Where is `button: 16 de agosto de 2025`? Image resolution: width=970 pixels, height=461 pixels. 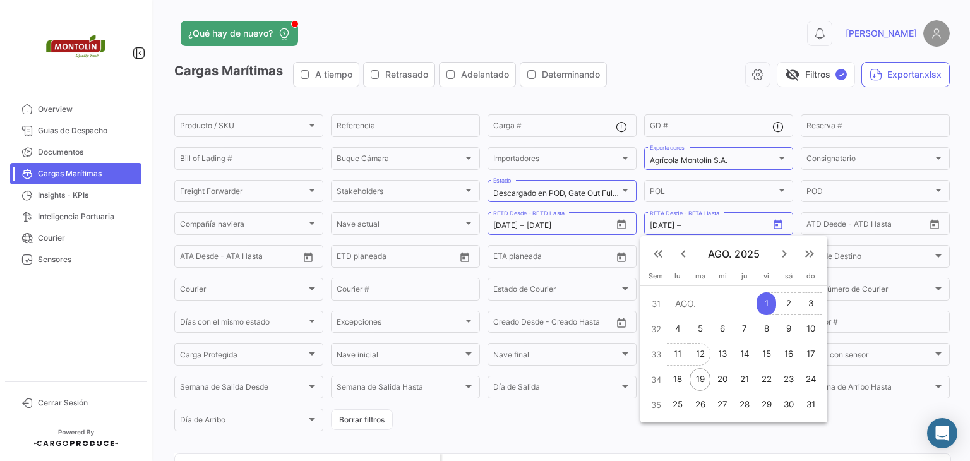
button: 16 de agosto de 2025 is located at coordinates (788, 354).